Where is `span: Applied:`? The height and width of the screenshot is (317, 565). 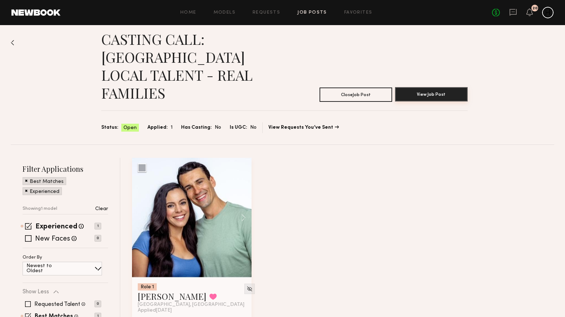 span: Applied: is located at coordinates (158, 127).